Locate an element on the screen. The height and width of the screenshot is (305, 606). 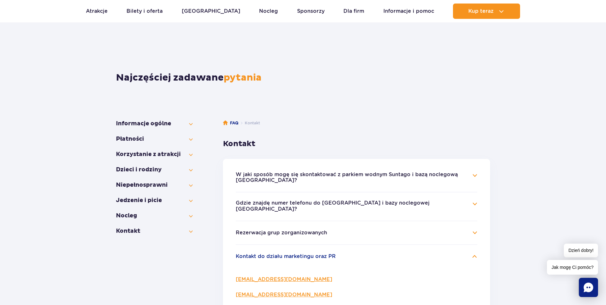
div: Chat is located at coordinates (589, 287).